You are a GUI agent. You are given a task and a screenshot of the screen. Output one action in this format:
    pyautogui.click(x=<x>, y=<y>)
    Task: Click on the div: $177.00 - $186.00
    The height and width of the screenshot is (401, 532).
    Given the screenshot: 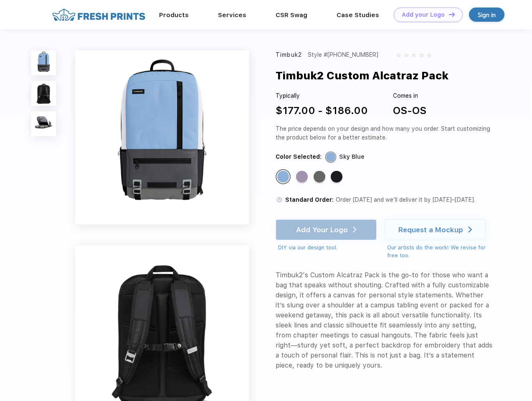 What is the action you would take?
    pyautogui.click(x=322, y=111)
    